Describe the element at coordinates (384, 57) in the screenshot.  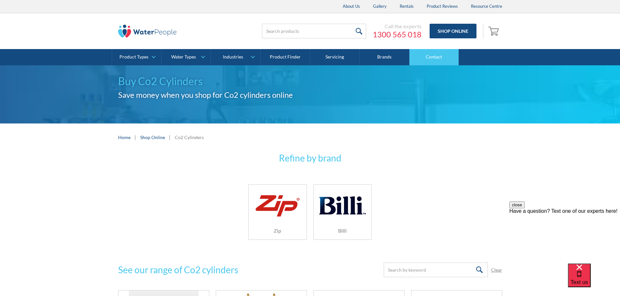
I see `a: Brands` at that location.